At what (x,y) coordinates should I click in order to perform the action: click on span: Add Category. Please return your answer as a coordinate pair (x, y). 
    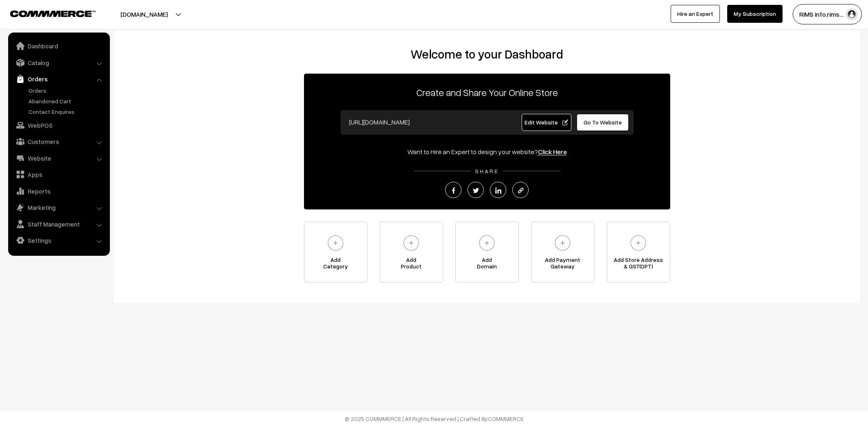
    Looking at the image, I should click on (335, 264).